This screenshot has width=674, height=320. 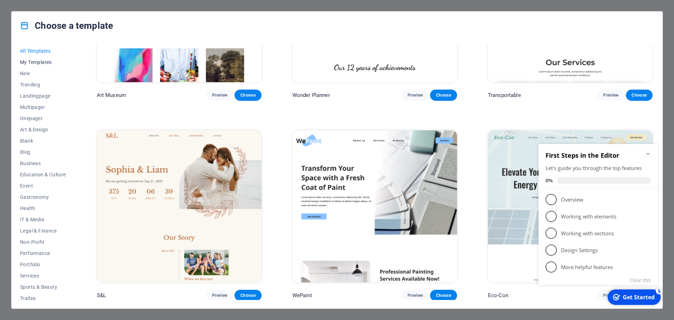 What do you see at coordinates (63, 31) in the screenshot?
I see `div: Let's guide you through the top features` at bounding box center [63, 31].